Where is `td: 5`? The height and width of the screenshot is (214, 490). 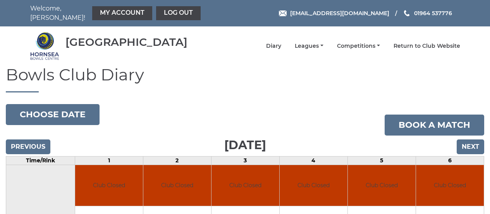 td: 5 is located at coordinates (382, 161).